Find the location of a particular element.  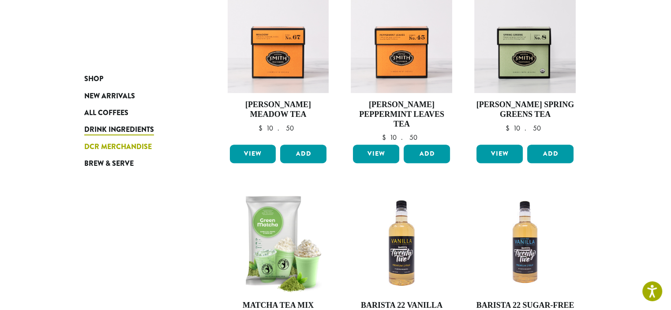

span: Shop is located at coordinates (94, 79).